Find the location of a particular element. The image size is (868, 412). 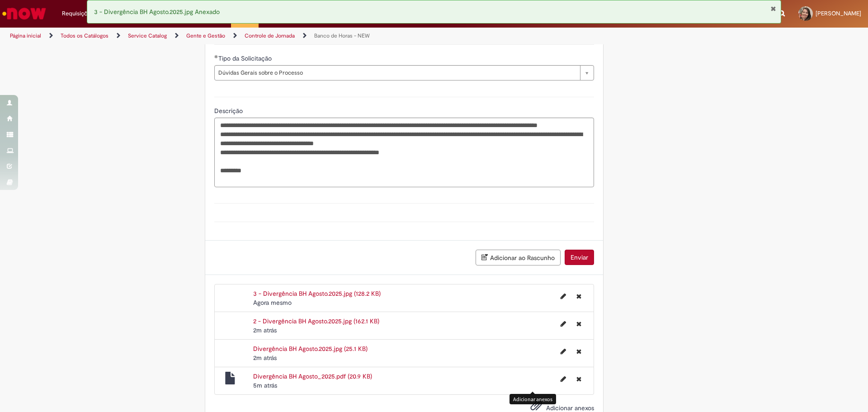

time: 30/08/2025 09:14:15 is located at coordinates (265, 386).